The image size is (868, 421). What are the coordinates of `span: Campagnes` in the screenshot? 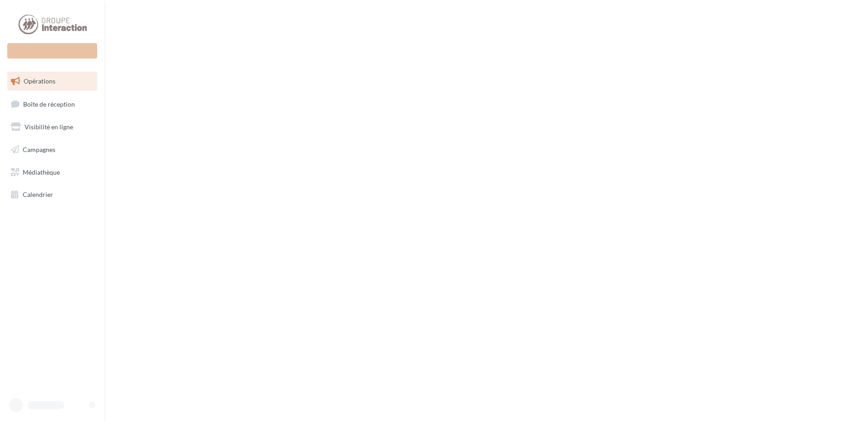 It's located at (39, 150).